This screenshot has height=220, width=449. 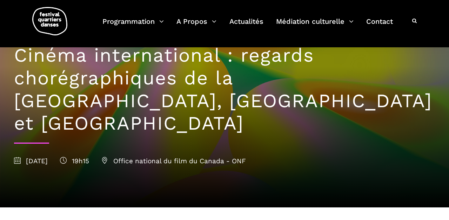 I want to click on a: A Propos, so click(x=197, y=26).